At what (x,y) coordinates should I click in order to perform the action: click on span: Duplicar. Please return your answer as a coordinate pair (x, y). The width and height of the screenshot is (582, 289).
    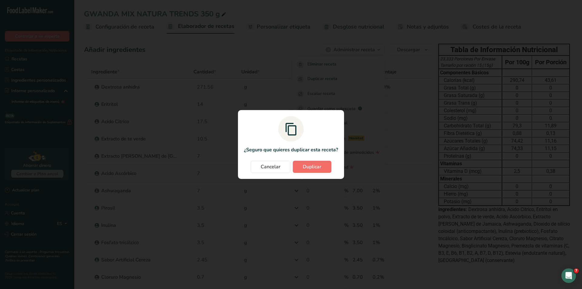
    Looking at the image, I should click on (312, 167).